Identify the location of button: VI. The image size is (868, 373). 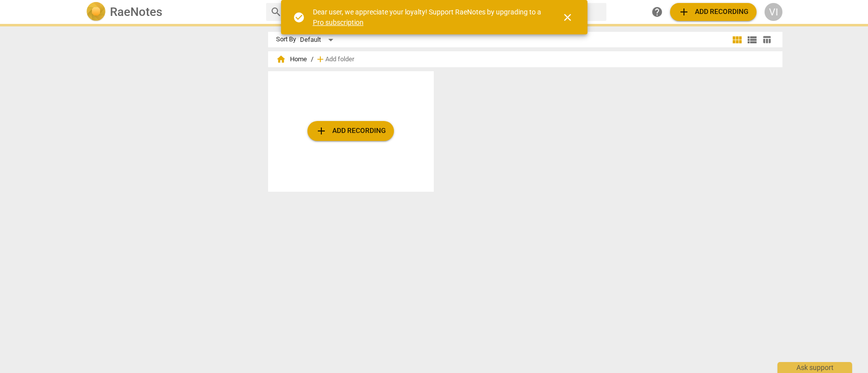
(773, 12).